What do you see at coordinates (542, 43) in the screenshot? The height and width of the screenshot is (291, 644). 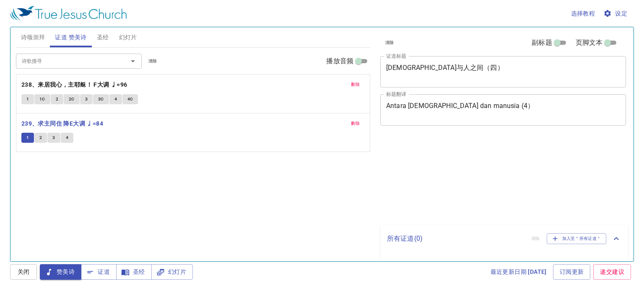 I see `span: 副标题` at bounding box center [542, 43].